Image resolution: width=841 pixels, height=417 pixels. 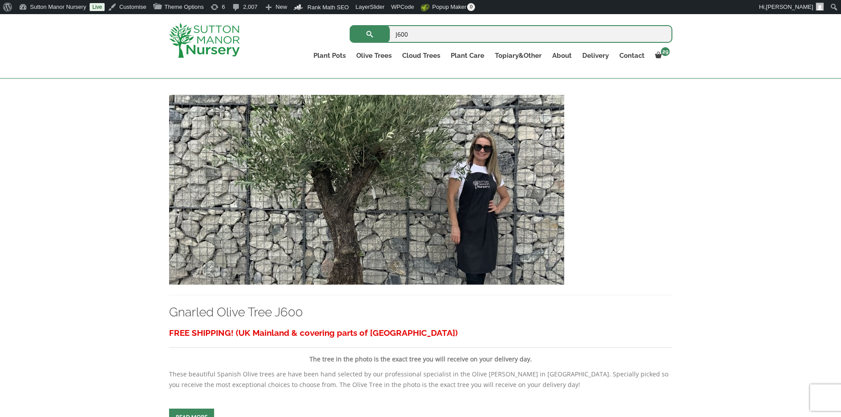 I want to click on span: Rank Math SEO, so click(x=328, y=7).